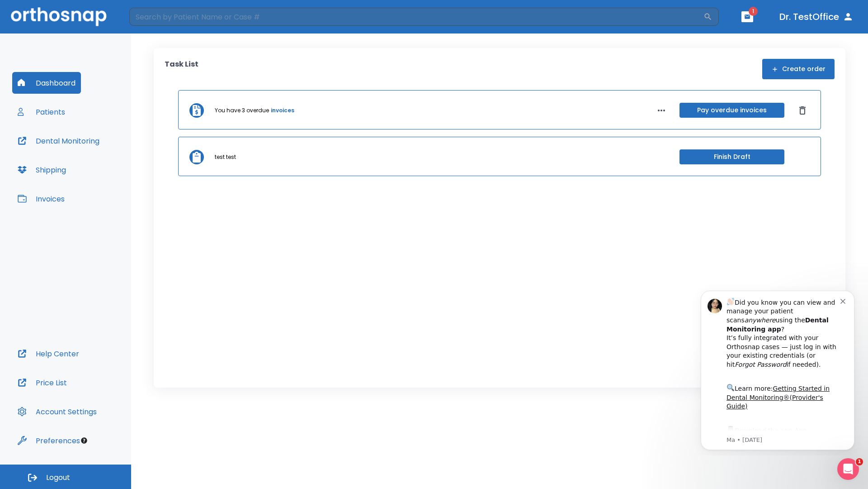 The image size is (868, 489). What do you see at coordinates (42, 383) in the screenshot?
I see `a: Price List` at bounding box center [42, 383].